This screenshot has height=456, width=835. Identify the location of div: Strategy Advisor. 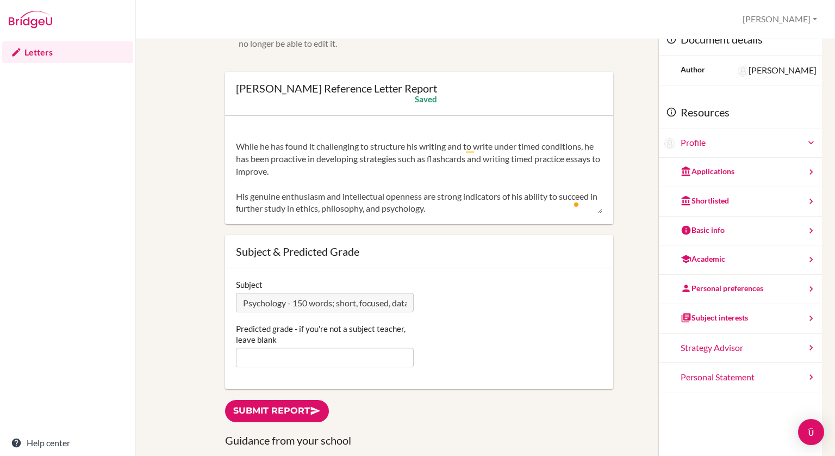
(741, 348).